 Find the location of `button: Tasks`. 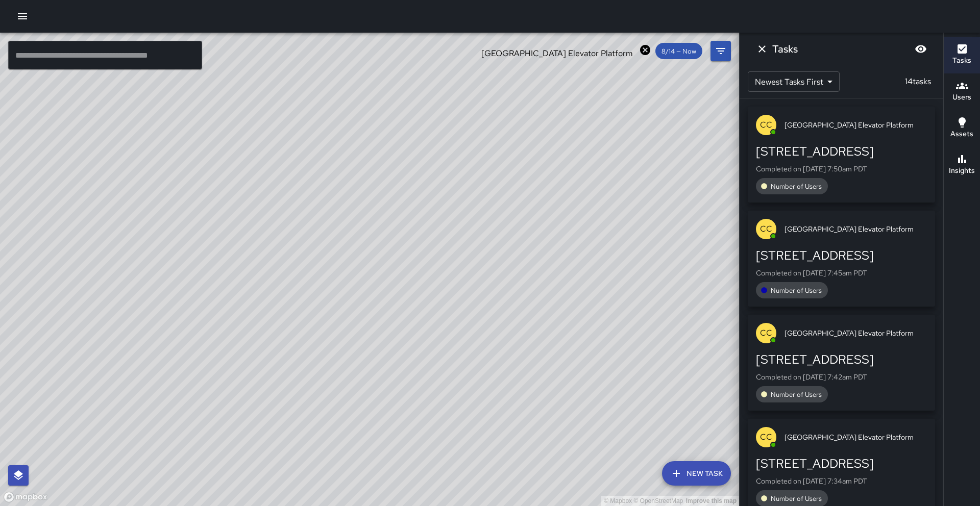

button: Tasks is located at coordinates (962, 55).